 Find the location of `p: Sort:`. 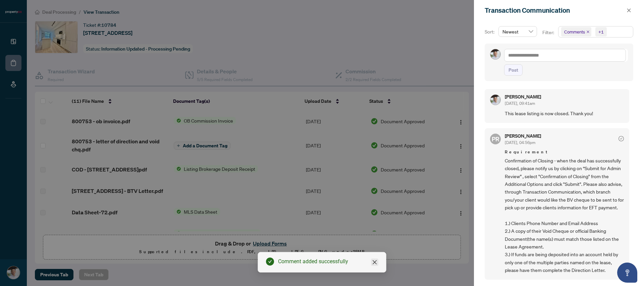

p: Sort: is located at coordinates (491, 32).